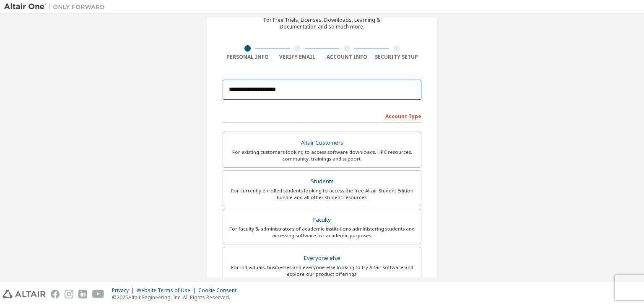 Image resolution: width=644 pixels, height=306 pixels. What do you see at coordinates (176, 297) in the screenshot?
I see `p: © 2025 Altair Engineering, Inc. All Rights Reserved.` at bounding box center [176, 297].